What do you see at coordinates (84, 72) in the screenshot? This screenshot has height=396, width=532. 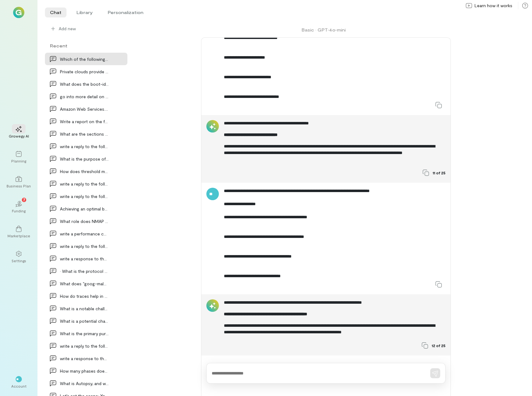 I see `div: Private clouds provide exclusive use by a single…` at bounding box center [84, 72].